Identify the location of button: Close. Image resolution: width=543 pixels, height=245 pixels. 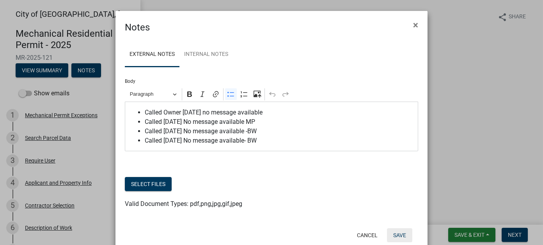
(416, 25).